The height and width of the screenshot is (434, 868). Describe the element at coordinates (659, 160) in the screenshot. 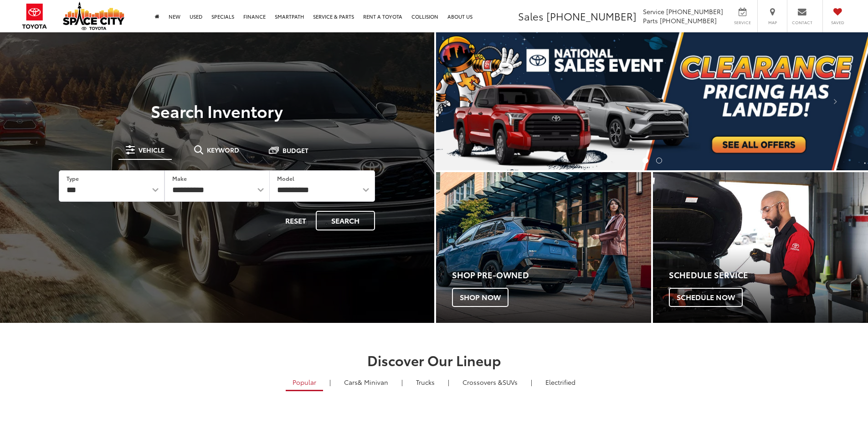

I see `li: Go to slide number 2.` at that location.